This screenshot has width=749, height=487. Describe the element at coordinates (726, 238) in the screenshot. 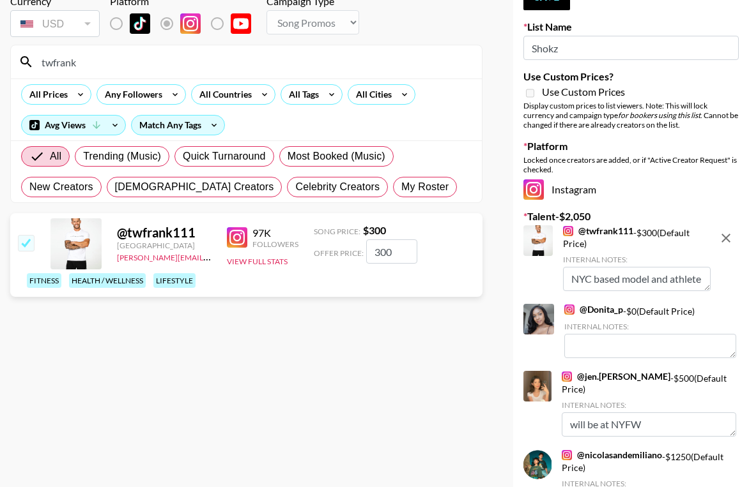

I see `button: remove` at that location.